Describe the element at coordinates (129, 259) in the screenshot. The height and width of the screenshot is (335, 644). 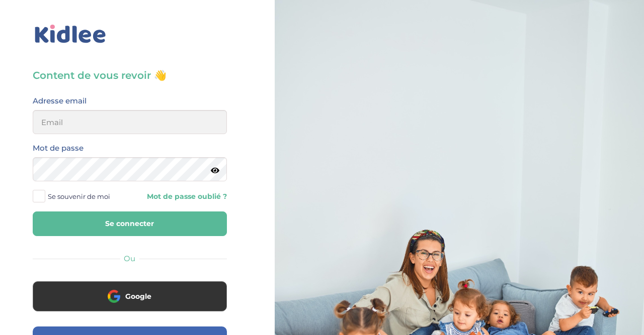
I see `span: Ou` at that location.